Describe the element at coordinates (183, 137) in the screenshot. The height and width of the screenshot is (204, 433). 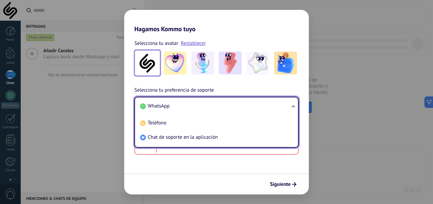
I see `span: Chat de soporte en la aplicación` at that location.